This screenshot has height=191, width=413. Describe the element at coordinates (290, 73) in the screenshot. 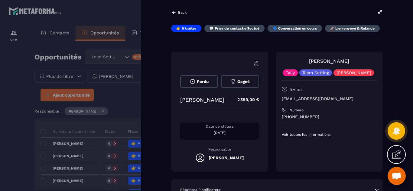

I see `p: Tally` at that location.